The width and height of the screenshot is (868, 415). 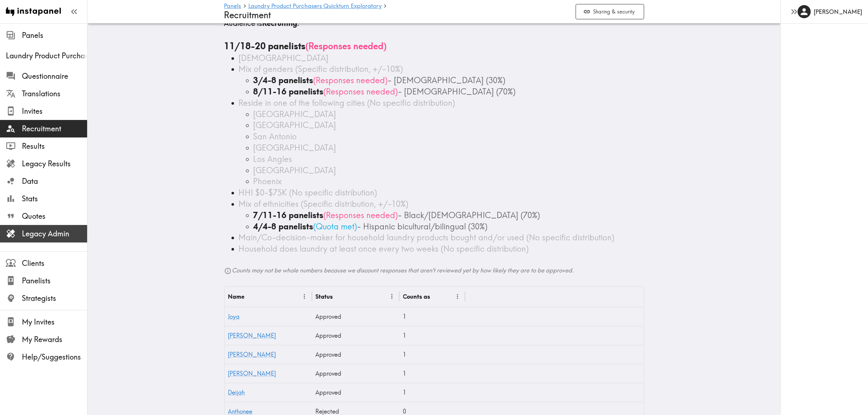 What do you see at coordinates (321, 69) in the screenshot?
I see `span: Mix of genders (Specific distribution, +/-10%)` at bounding box center [321, 69].